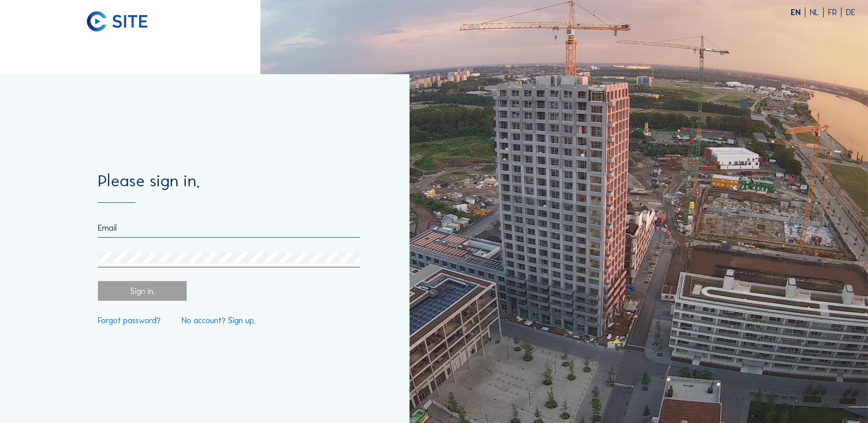 The height and width of the screenshot is (423, 868). Describe the element at coordinates (117, 22) in the screenshot. I see `img: C-SITE logo` at that location.